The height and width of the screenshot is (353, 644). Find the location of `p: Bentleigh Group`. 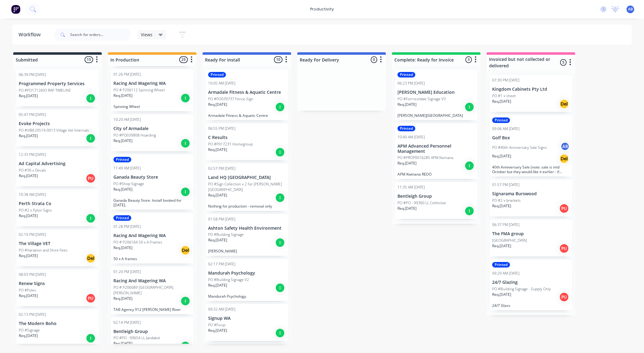

p: Bentleigh Group is located at coordinates (152, 332).